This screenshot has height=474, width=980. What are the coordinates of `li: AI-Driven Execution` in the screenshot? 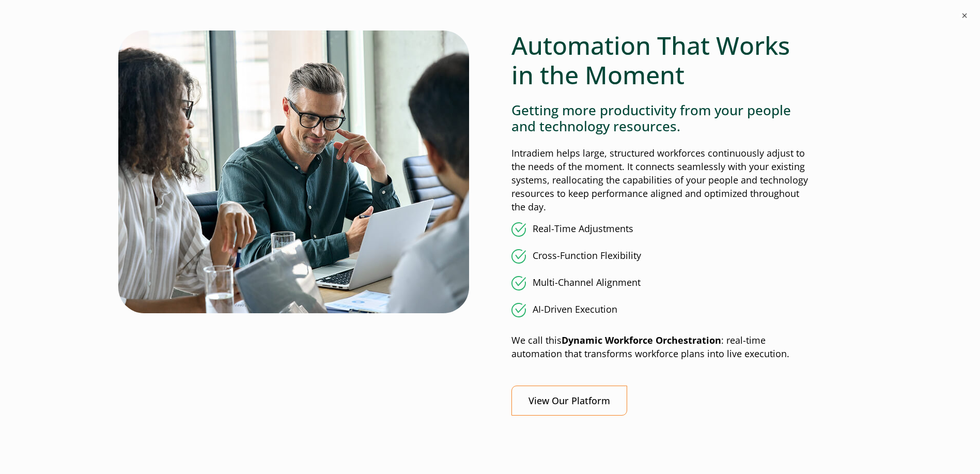 It's located at (659, 310).